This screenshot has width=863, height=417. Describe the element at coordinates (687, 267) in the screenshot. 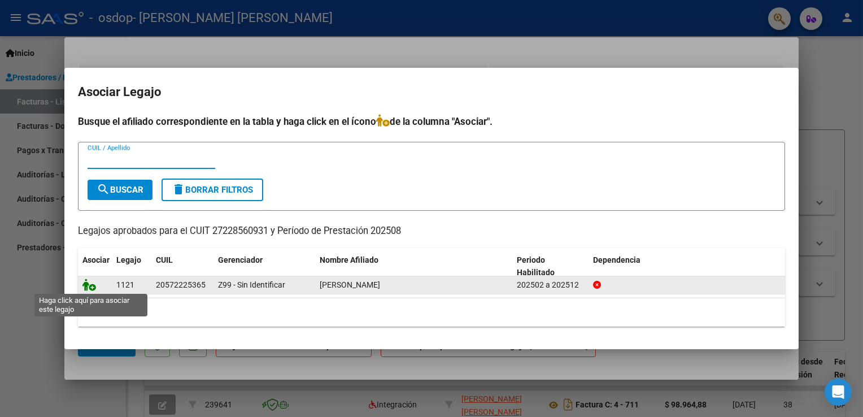

I see `datatable-header-cell: Dependencia` at that location.